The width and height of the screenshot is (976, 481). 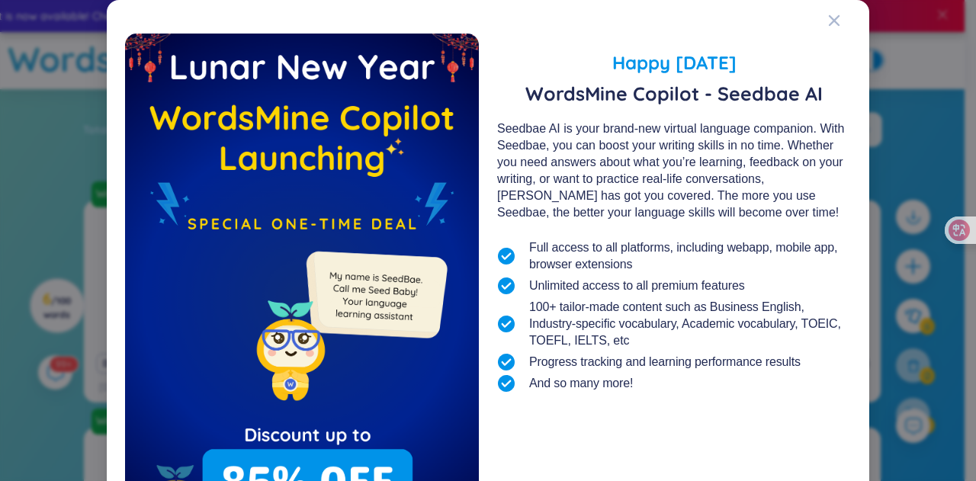 What do you see at coordinates (690, 324) in the screenshot?
I see `span: 100+ tailor-made content such as Business English, Industry-specific vocabulary, Academic vocabul...` at bounding box center [690, 324].